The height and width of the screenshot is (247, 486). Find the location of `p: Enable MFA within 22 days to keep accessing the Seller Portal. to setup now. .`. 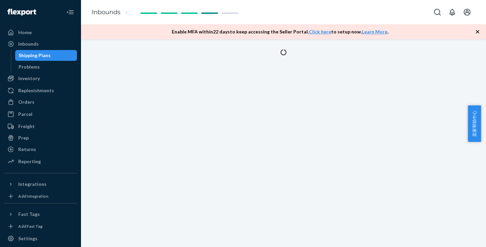

p: Enable MFA within 22 days to keep accessing the Seller Portal. to setup now. . is located at coordinates (280, 32).